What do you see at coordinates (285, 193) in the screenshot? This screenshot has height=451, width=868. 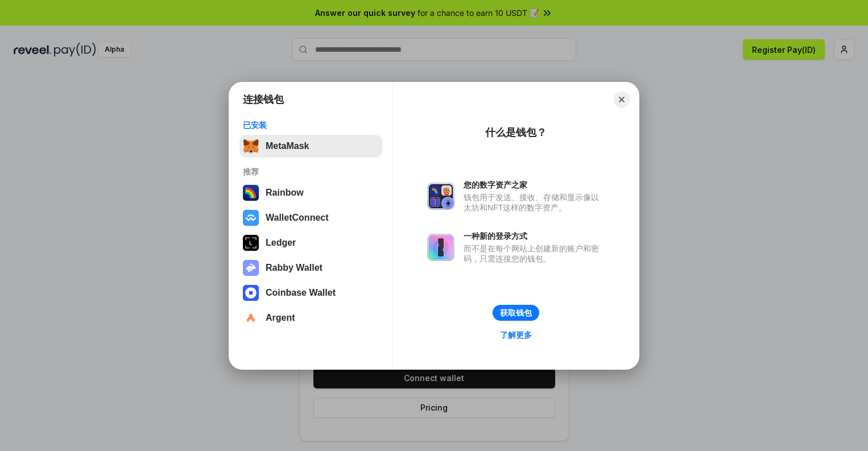 I see `div: Rainbow` at bounding box center [285, 193].